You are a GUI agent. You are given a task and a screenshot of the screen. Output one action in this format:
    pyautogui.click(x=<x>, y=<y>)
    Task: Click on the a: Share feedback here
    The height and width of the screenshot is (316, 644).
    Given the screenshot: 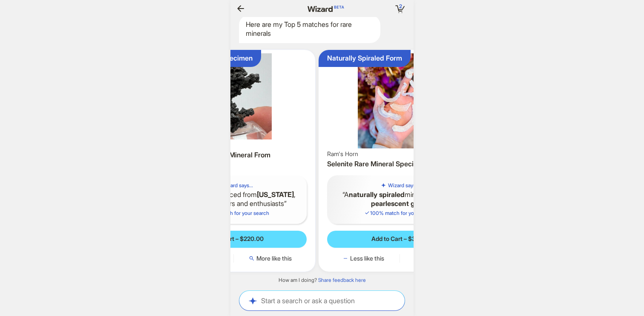 What is the action you would take?
    pyautogui.click(x=342, y=280)
    